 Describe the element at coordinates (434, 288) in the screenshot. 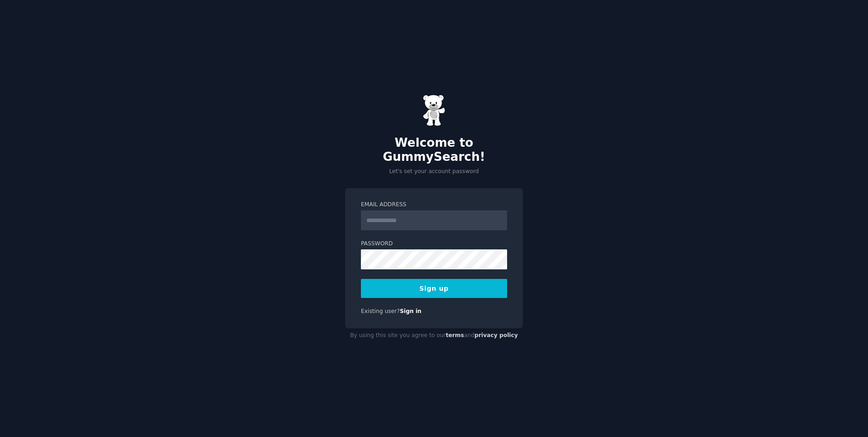

I see `button: Sign up` at that location.